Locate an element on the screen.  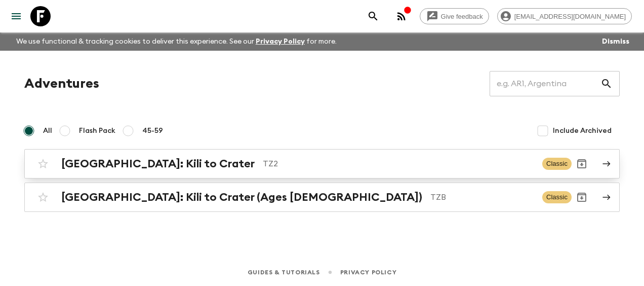
button: search adventures is located at coordinates (373, 16).